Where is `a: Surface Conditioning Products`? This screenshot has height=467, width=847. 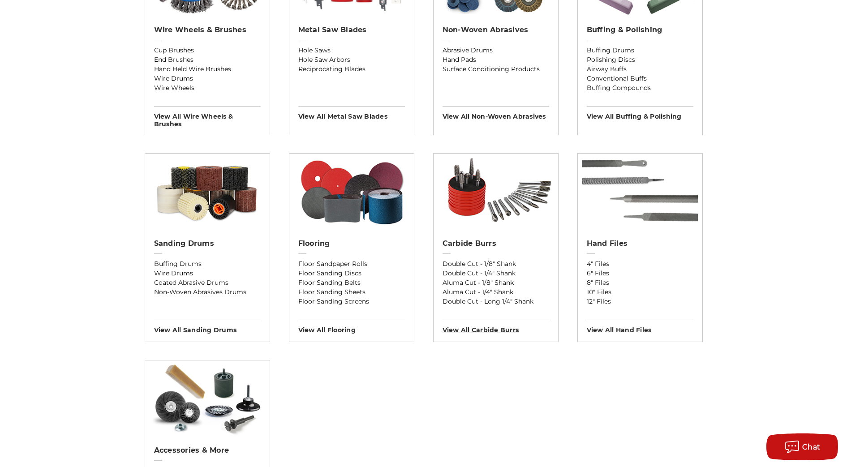 a: Surface Conditioning Products is located at coordinates (496, 69).